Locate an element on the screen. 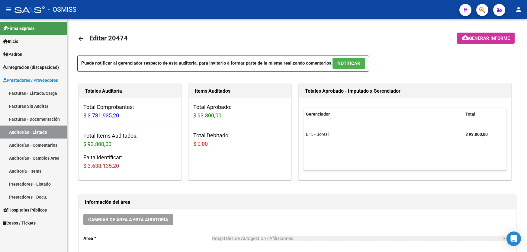  span: Hospitales de Autogestión - Afiliaciones is located at coordinates (252, 238).